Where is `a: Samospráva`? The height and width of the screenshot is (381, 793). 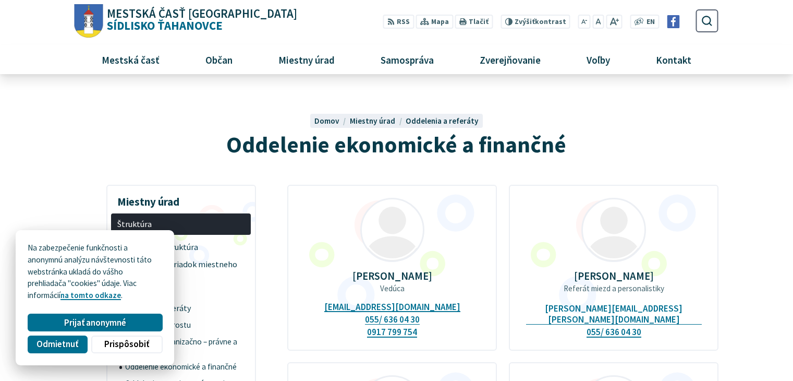 a: Samospráva is located at coordinates (407, 59).